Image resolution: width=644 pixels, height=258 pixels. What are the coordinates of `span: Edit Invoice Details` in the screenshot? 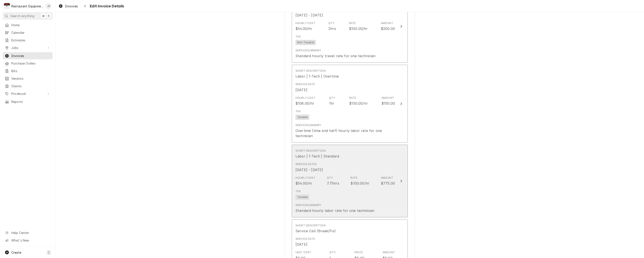 It's located at (106, 6).